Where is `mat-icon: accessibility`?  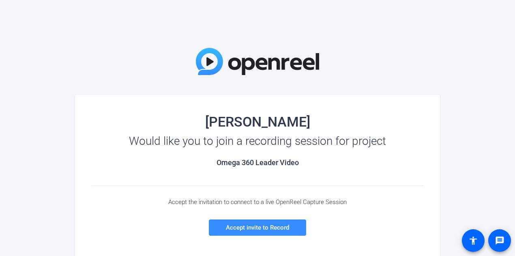 mat-icon: accessibility is located at coordinates (473, 240).